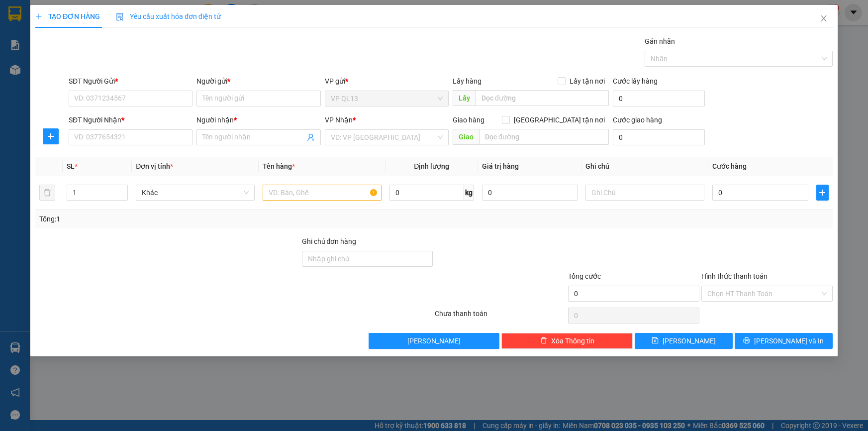 This screenshot has height=431, width=868. What do you see at coordinates (154, 166) in the screenshot?
I see `span: Đơn vị tính` at bounding box center [154, 166].